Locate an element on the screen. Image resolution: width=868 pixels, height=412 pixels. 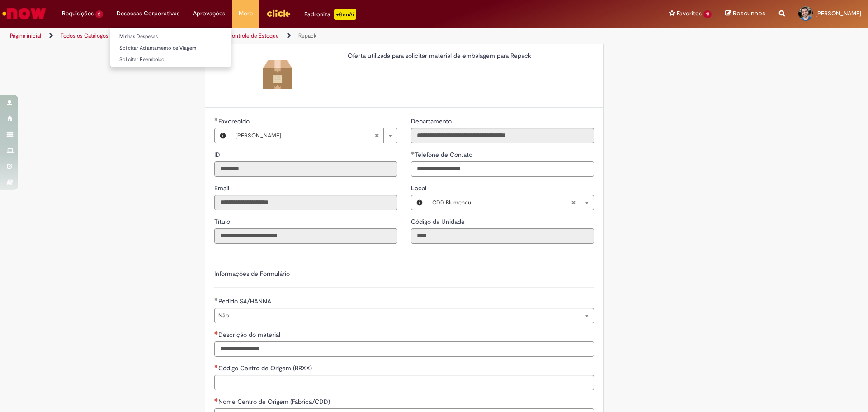
abbr: Limpar campo Favorecido is located at coordinates (377, 136).